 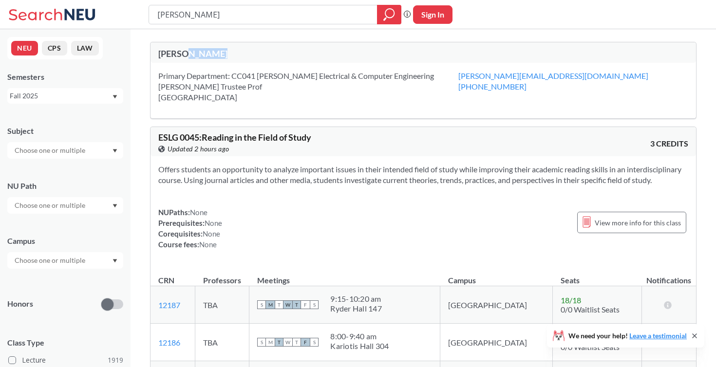 What do you see at coordinates (637, 223) in the screenshot?
I see `span: View more info for this class` at bounding box center [637, 223].